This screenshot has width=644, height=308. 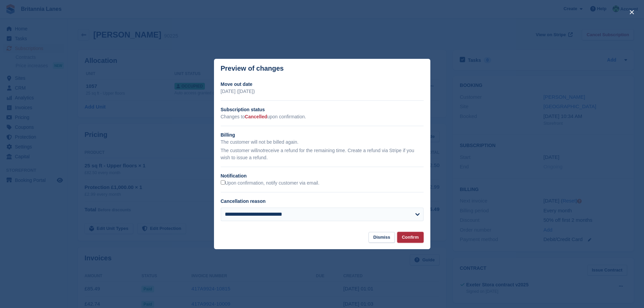 What do you see at coordinates (322, 109) in the screenshot?
I see `h2: Subscription status` at bounding box center [322, 109].